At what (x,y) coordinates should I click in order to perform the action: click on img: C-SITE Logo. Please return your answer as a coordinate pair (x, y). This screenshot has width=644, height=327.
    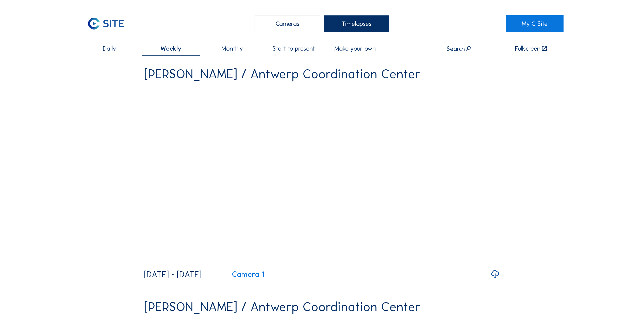
    Looking at the image, I should click on (105, 23).